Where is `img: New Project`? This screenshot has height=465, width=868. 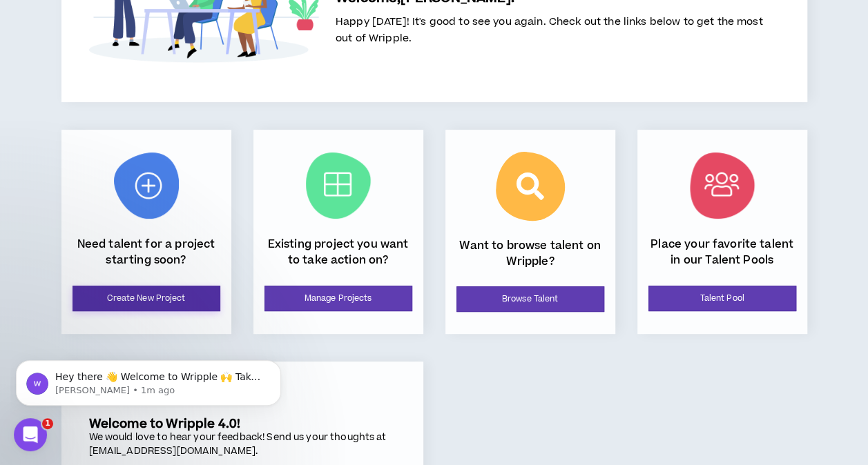
img: New Project is located at coordinates (146, 186).